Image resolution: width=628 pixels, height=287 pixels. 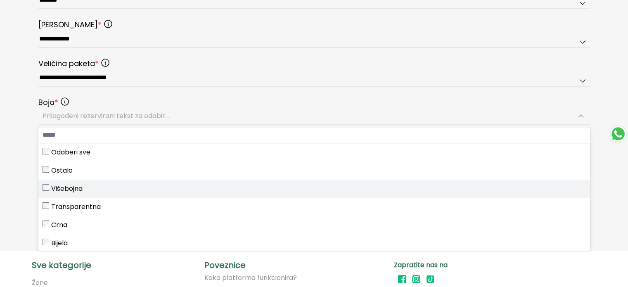 What do you see at coordinates (69, 64) in the screenshot?
I see `span: Veličina paketa` at bounding box center [69, 64].